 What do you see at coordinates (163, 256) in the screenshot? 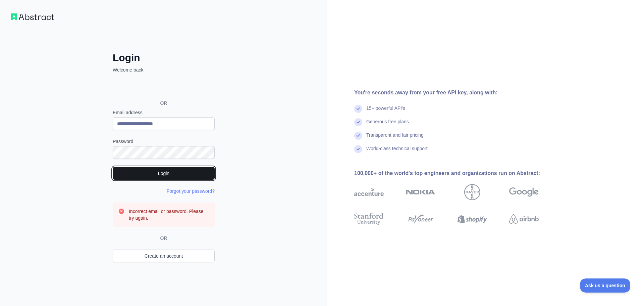
I see `a: Create an account` at bounding box center [163, 256].